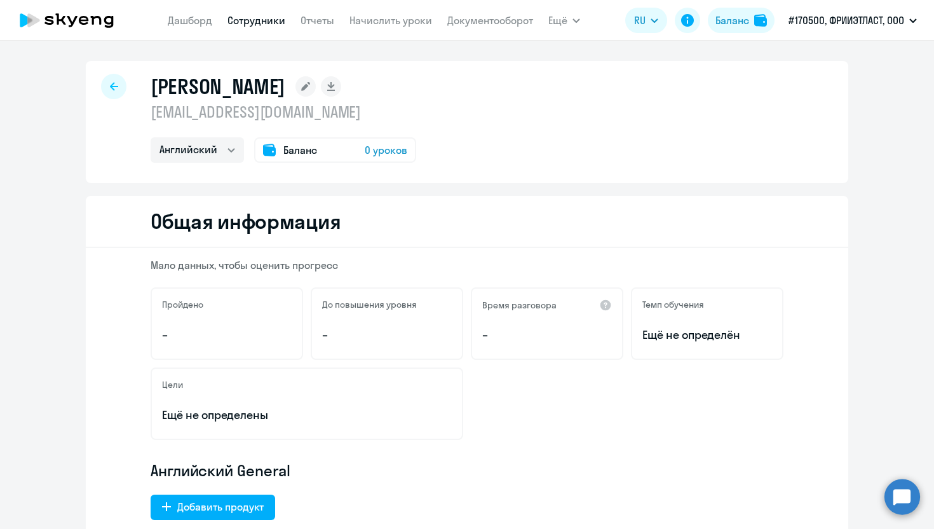 The height and width of the screenshot is (529, 934). Describe the element at coordinates (300, 150) in the screenshot. I see `span: Баланс` at that location.